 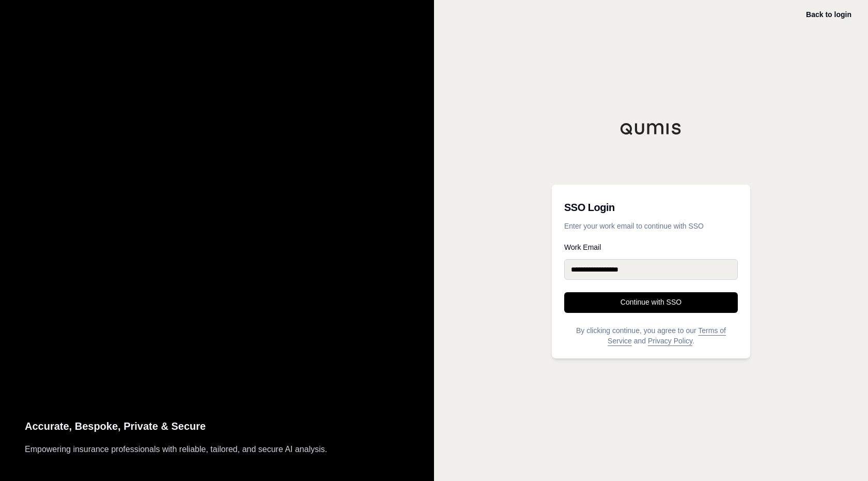 I want to click on a: Privacy Policy, so click(x=670, y=341).